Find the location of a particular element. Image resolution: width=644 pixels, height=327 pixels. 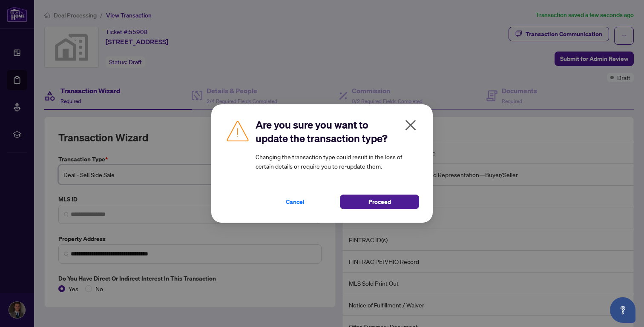

article: Changing the transaction type could result in the loss of certain details or require you to re-up... is located at coordinates (337, 161).